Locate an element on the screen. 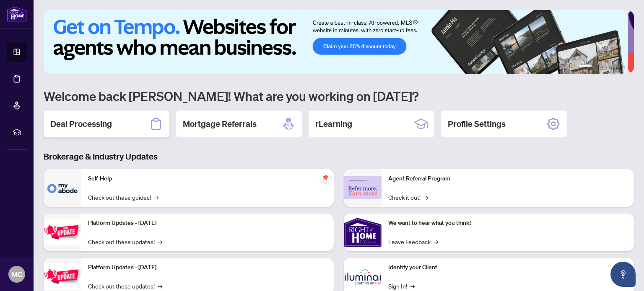 This screenshot has height=291, width=644. span: MC is located at coordinates (16, 275).